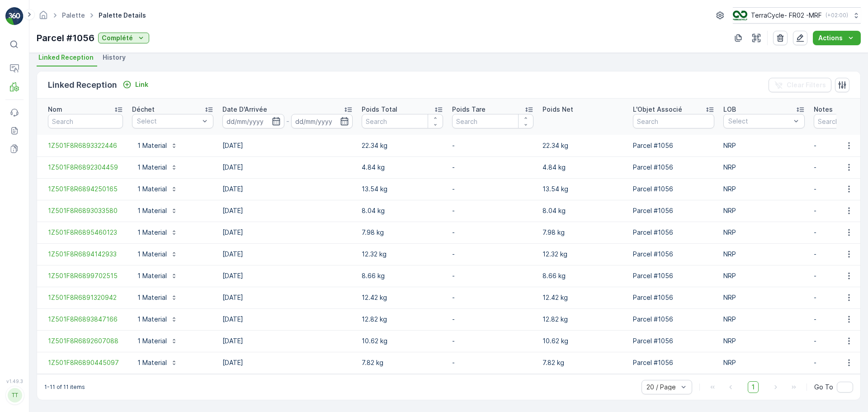 This screenshot has width=868, height=412. Describe the element at coordinates (753, 387) in the screenshot. I see `span: 1` at that location.